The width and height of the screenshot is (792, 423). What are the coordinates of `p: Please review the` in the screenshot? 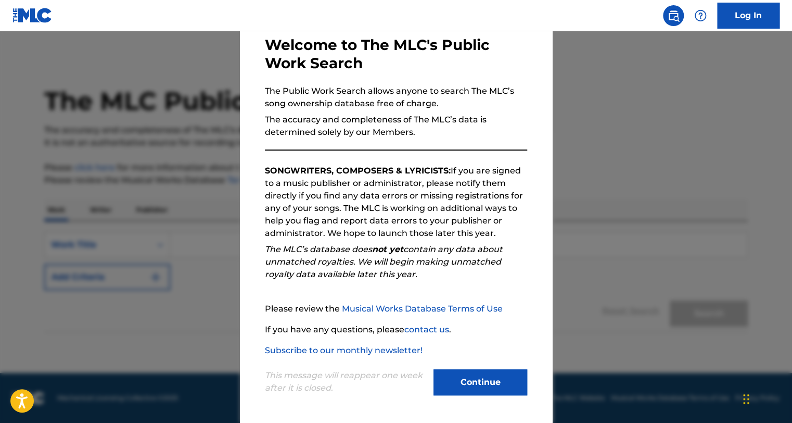 It's located at (396, 309).